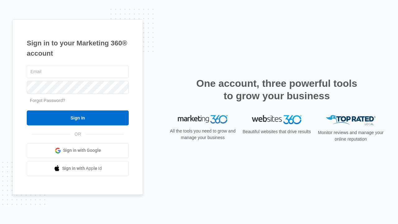  I want to click on img: Marketing 360, so click(203, 119).